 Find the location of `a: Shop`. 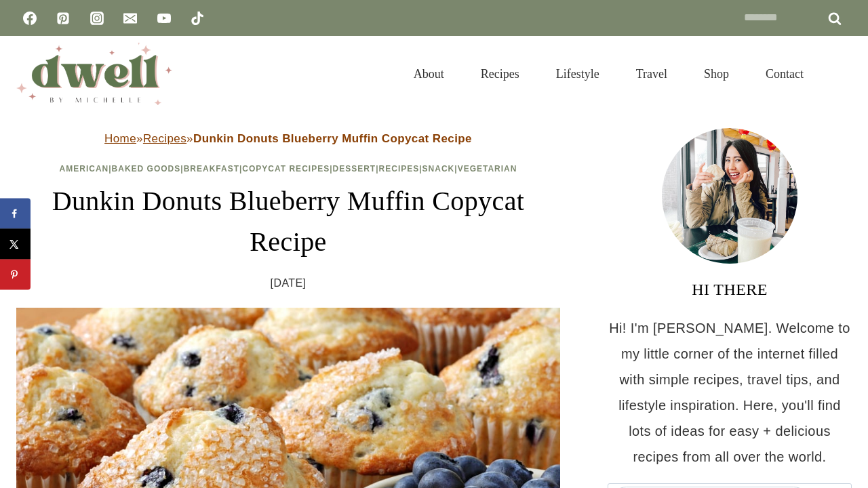

a: Shop is located at coordinates (716, 74).